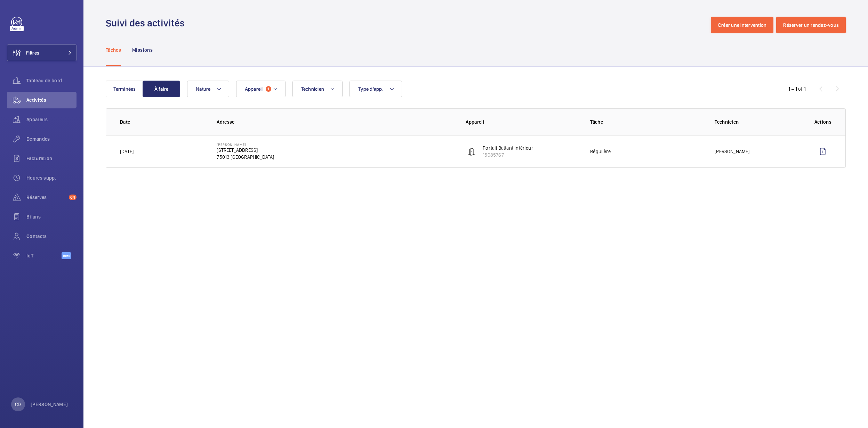 This screenshot has height=428, width=868. What do you see at coordinates (507, 148) in the screenshot?
I see `p: Portail Battant intérieur` at bounding box center [507, 148].